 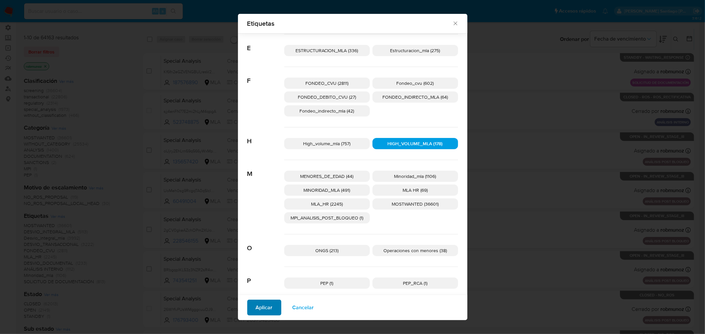 What do you see at coordinates (327, 190) in the screenshot?
I see `span: MINORIDAD_MLA (491)` at bounding box center [327, 190].